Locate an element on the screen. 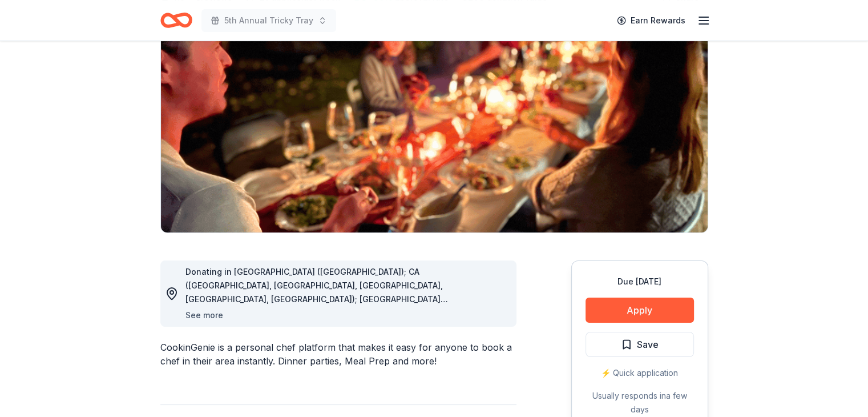  button: 5th Annual Tricky Tray is located at coordinates (269, 21).